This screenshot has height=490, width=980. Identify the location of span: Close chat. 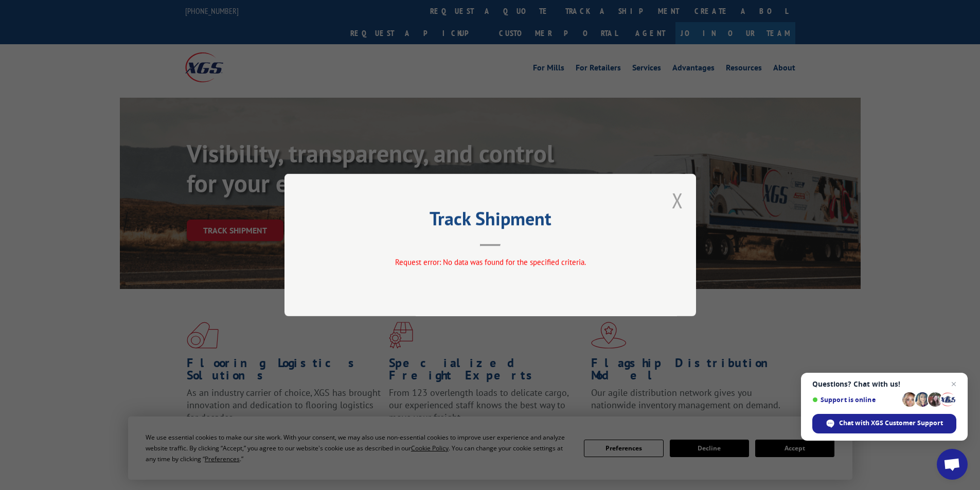
(954, 384).